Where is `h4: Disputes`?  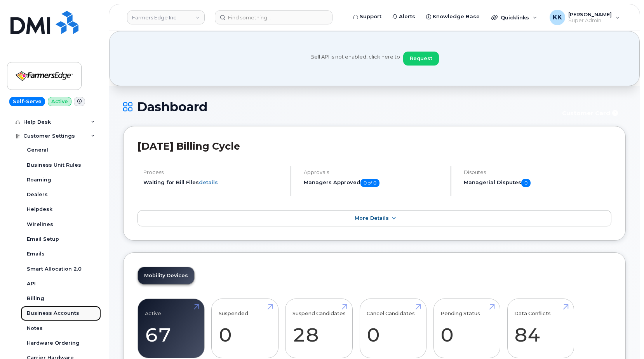 h4: Disputes is located at coordinates (538, 172).